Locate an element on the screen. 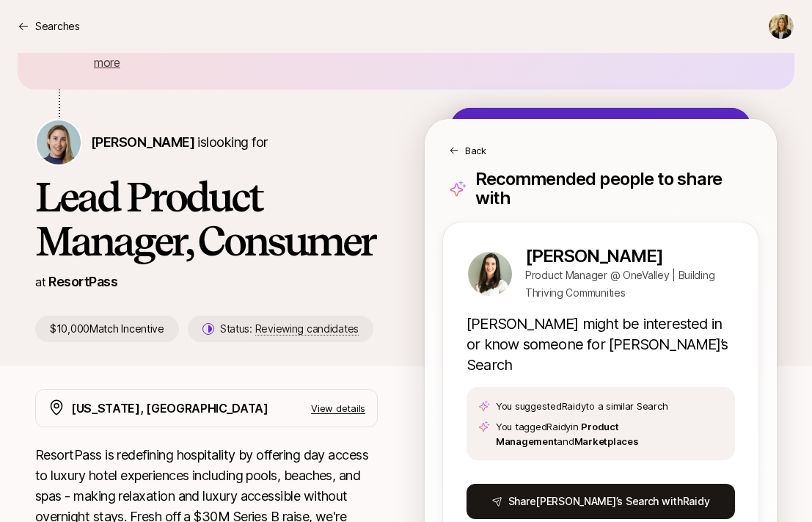 This screenshot has width=812, height=522. button: Lauren Michaels is located at coordinates (781, 27).